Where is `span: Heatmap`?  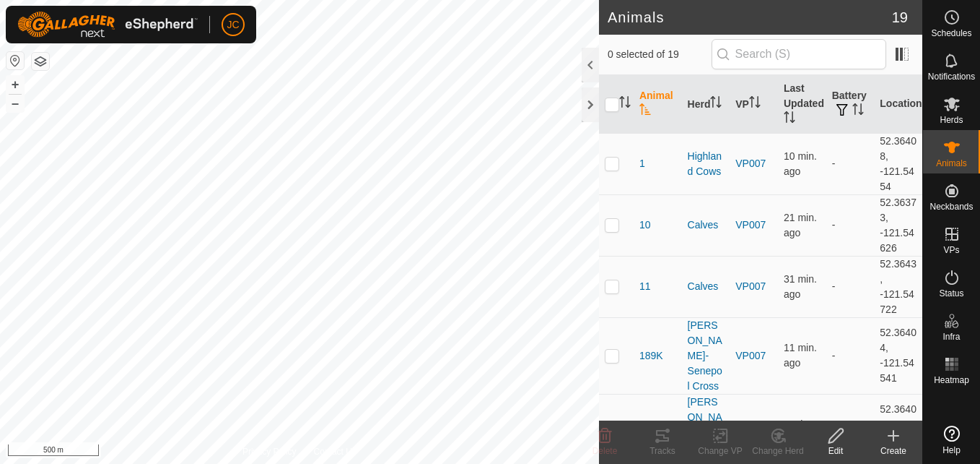 span: Heatmap is located at coordinates (951, 380).